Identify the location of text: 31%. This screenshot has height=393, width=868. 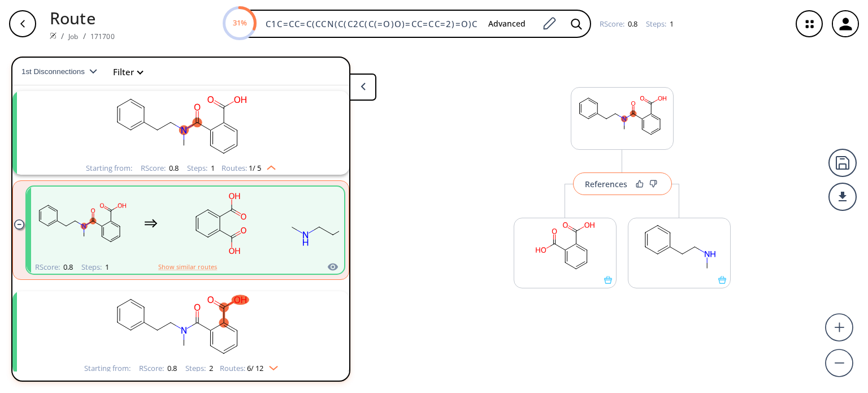
(239, 22).